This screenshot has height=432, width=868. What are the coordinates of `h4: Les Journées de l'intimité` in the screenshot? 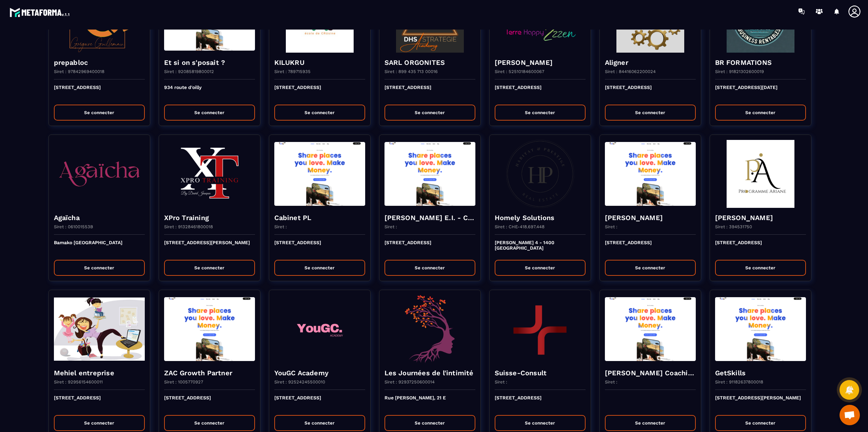 It's located at (430, 372).